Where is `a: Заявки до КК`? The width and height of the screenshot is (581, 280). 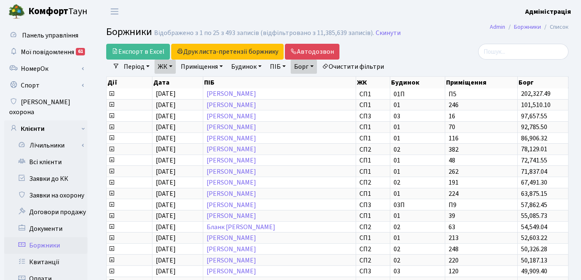 a: Заявки до КК is located at coordinates (46, 179).